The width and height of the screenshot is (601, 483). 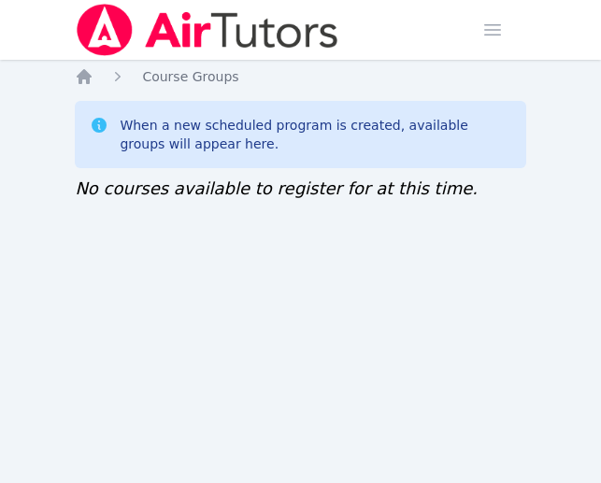 What do you see at coordinates (206, 30) in the screenshot?
I see `img: Air Tutors` at bounding box center [206, 30].